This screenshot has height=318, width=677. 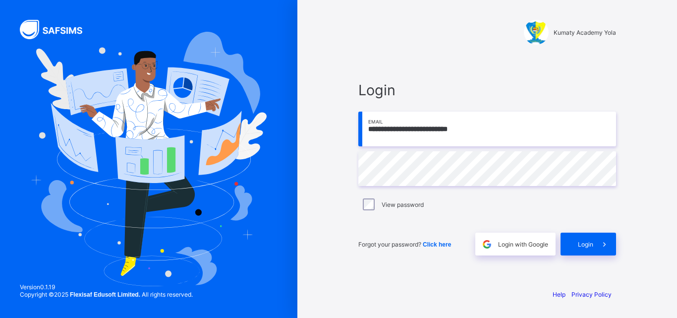 I want to click on a: Privacy Policy, so click(x=592, y=294).